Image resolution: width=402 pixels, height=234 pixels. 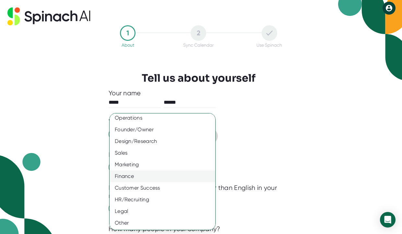 What do you see at coordinates (165, 118) in the screenshot?
I see `div: Operations` at bounding box center [165, 118].